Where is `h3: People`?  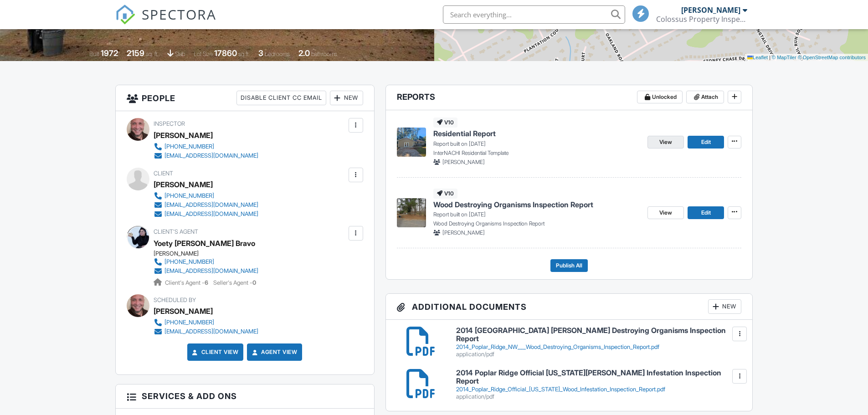
h3: People is located at coordinates (244, 98).